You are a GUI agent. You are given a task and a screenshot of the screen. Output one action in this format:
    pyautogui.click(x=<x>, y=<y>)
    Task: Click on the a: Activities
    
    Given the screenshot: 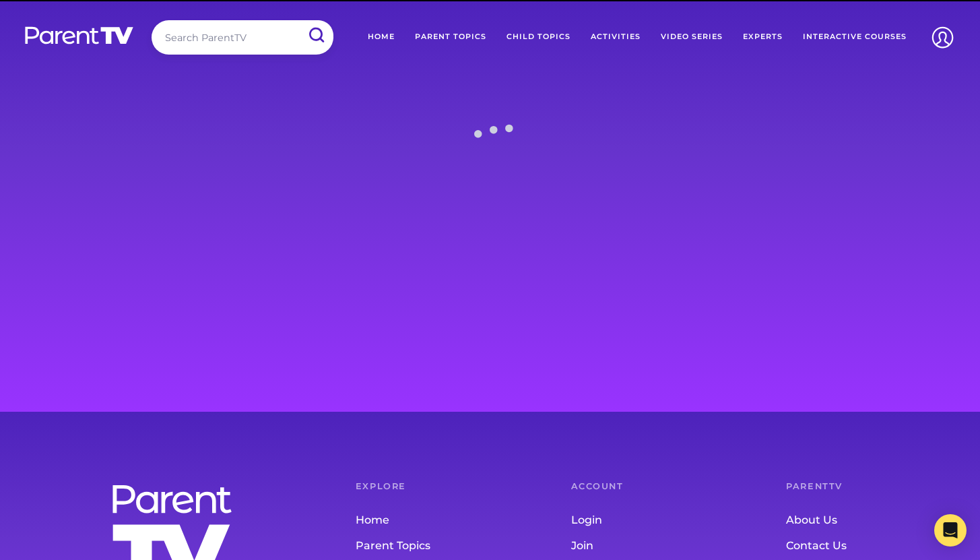 What is the action you would take?
    pyautogui.click(x=616, y=37)
    